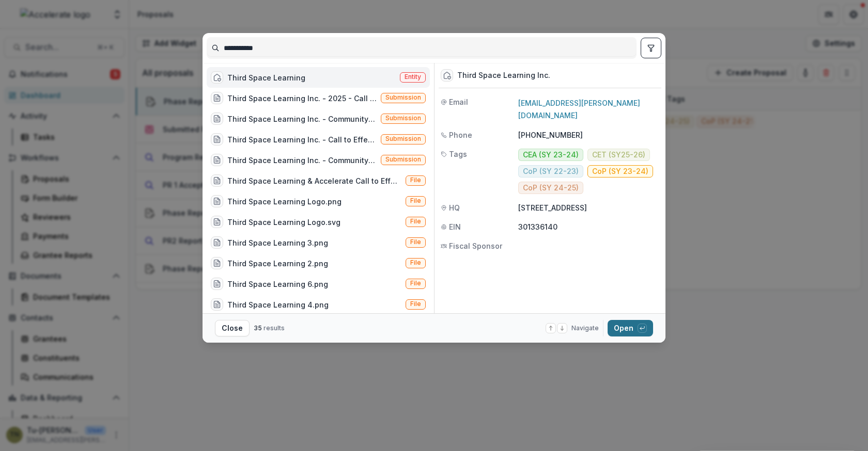 Image resolution: width=868 pixels, height=451 pixels. I want to click on div: Third Space Learning Inc. - Community of Practice - 2, so click(302, 119).